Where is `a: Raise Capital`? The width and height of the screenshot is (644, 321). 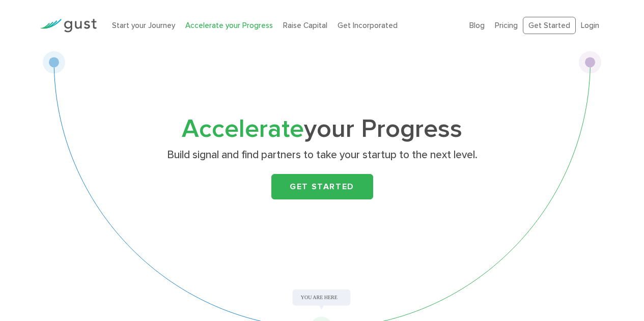 a: Raise Capital is located at coordinates (305, 25).